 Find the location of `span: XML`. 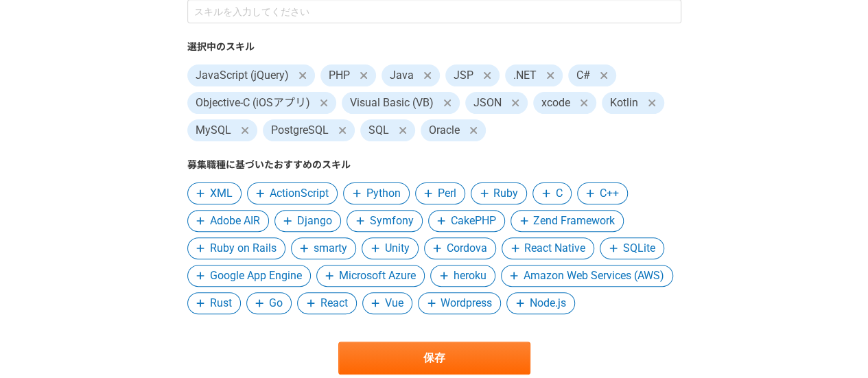

span: XML is located at coordinates (221, 193).